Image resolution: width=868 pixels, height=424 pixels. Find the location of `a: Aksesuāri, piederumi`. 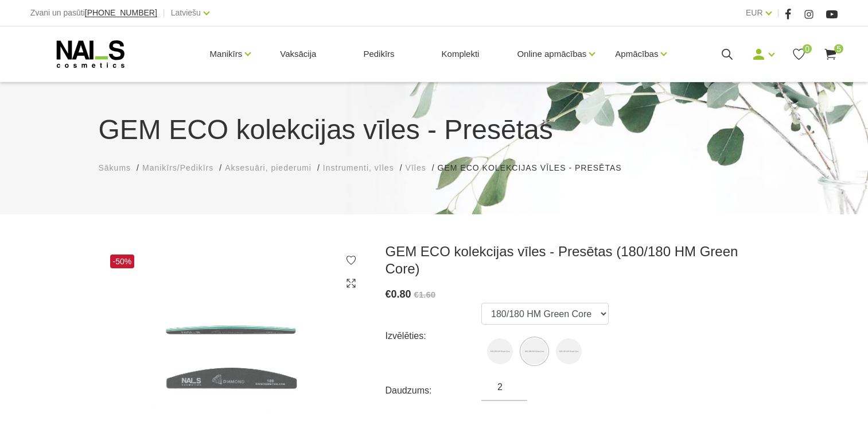

a: Aksesuāri, piederumi is located at coordinates (268, 168).